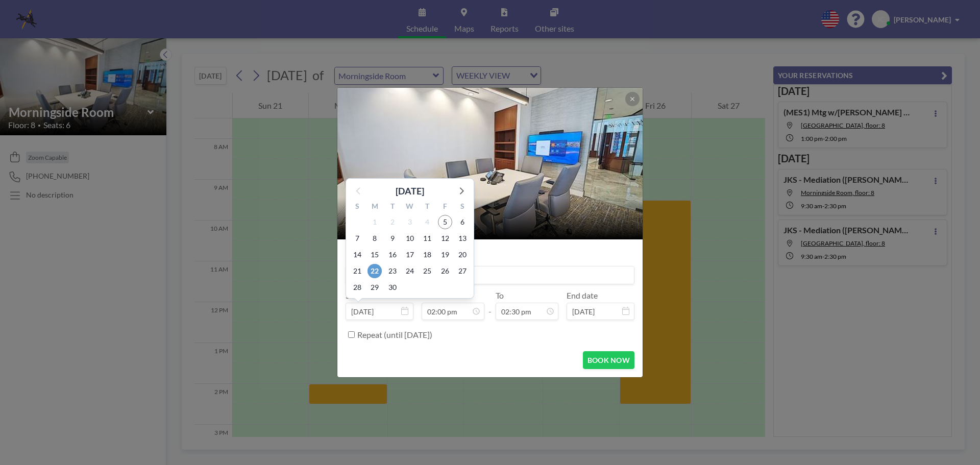 This screenshot has height=465, width=980. Describe the element at coordinates (446, 238) in the screenshot. I see `span: Friday, September 12, 2025` at that location.